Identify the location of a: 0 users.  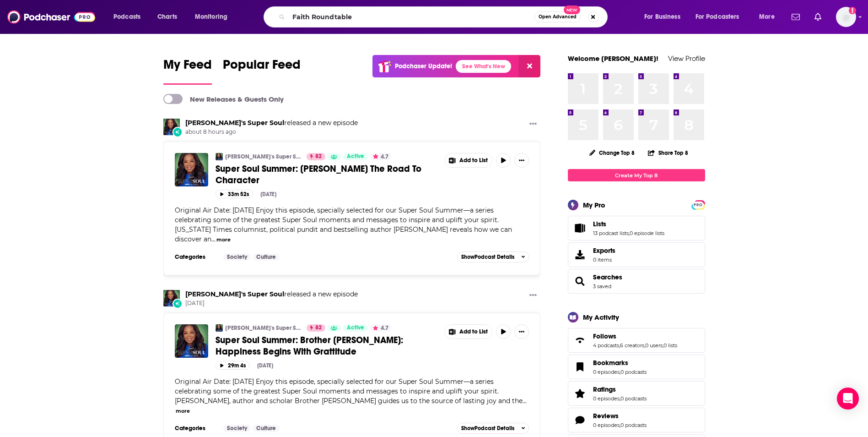
(654, 345).